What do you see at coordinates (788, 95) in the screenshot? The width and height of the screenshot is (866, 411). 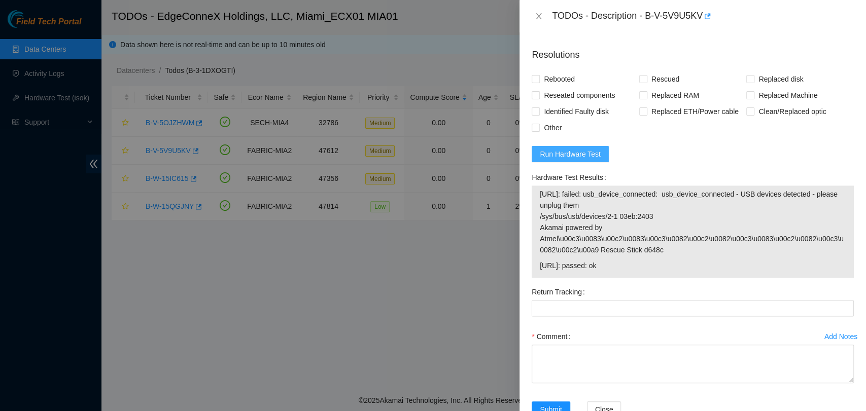 I see `span: Replaced Machine` at bounding box center [788, 95].